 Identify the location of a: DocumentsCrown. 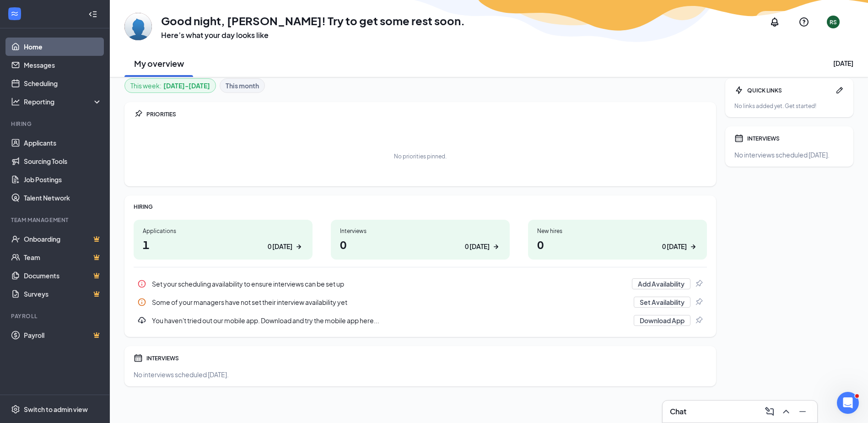
(62, 276).